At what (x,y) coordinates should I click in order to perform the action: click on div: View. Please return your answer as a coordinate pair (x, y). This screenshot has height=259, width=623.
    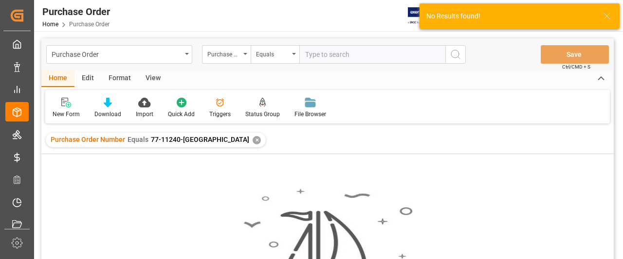
    Looking at the image, I should click on (153, 79).